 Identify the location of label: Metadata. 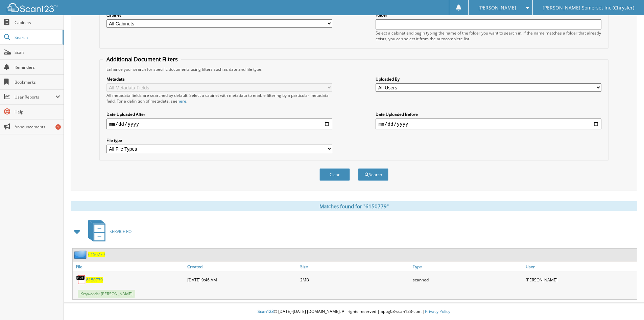
(219, 79).